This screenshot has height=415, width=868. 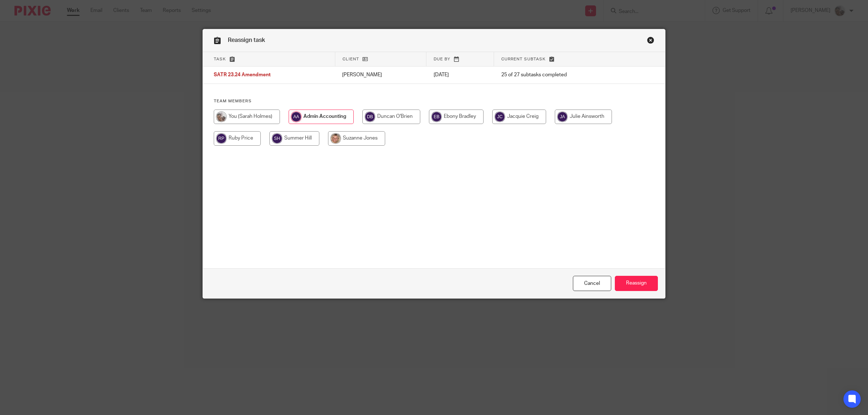 What do you see at coordinates (442, 59) in the screenshot?
I see `span: Due by` at bounding box center [442, 59].